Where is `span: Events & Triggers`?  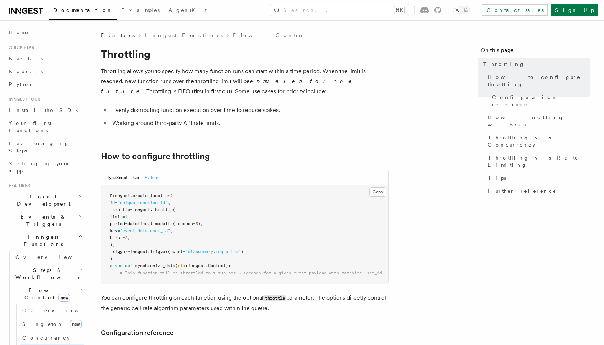 span: Events & Triggers is located at coordinates (42, 220).